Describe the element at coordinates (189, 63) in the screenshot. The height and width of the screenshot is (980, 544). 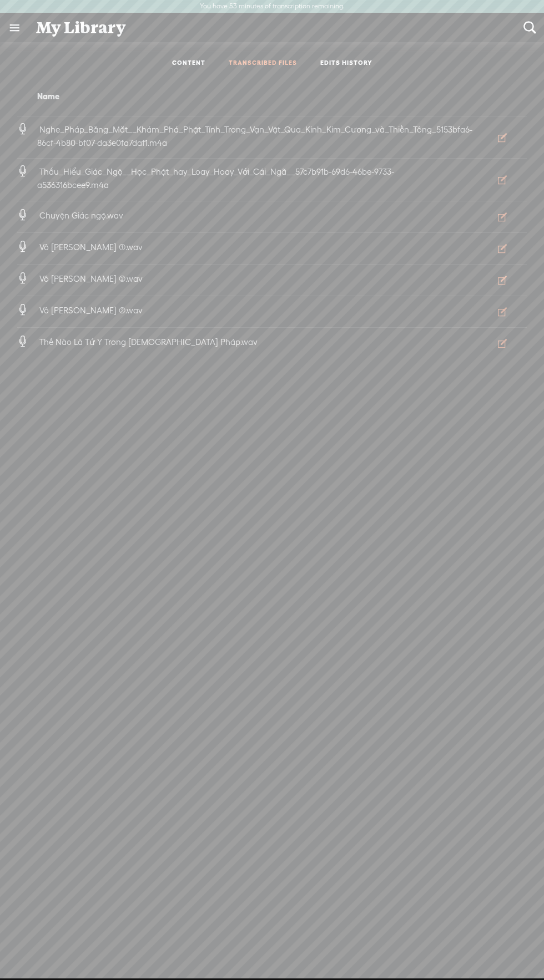
I see `a: CONTENT` at that location.